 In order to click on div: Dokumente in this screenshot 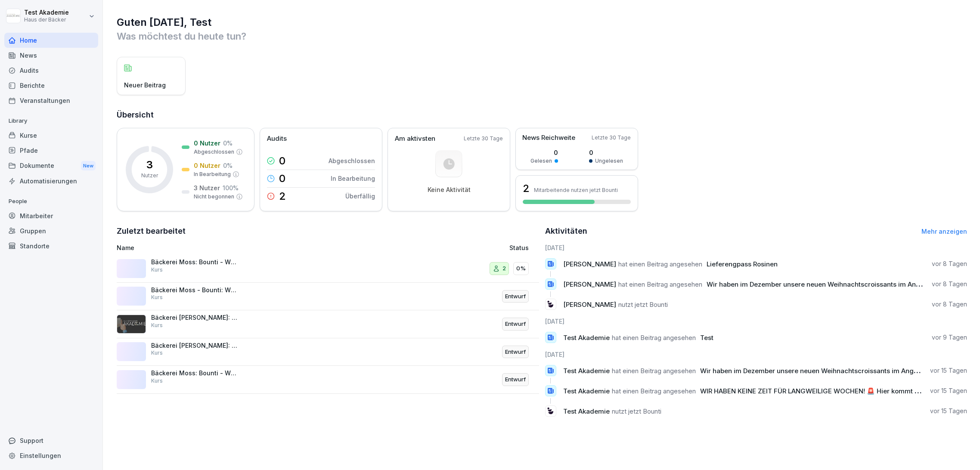, I will do `click(51, 165)`.